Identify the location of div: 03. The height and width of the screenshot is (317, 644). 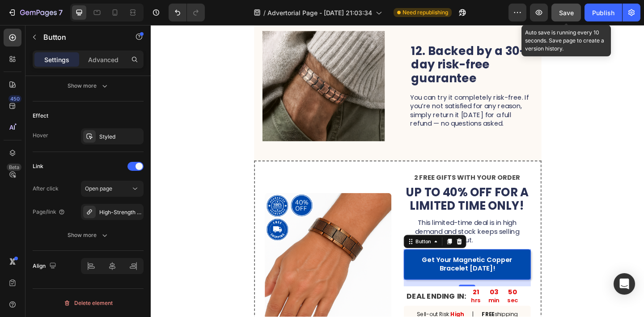
(373, 291).